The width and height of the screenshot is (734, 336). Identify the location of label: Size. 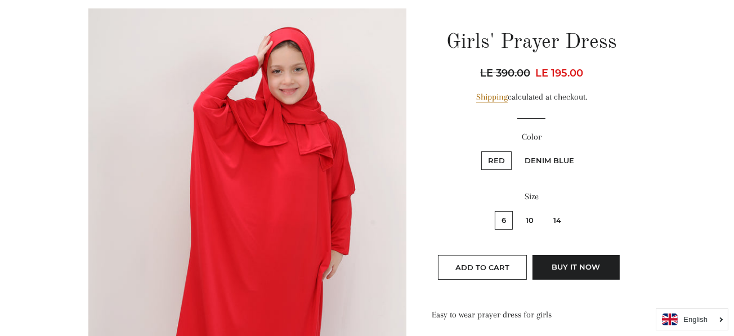
(532, 197).